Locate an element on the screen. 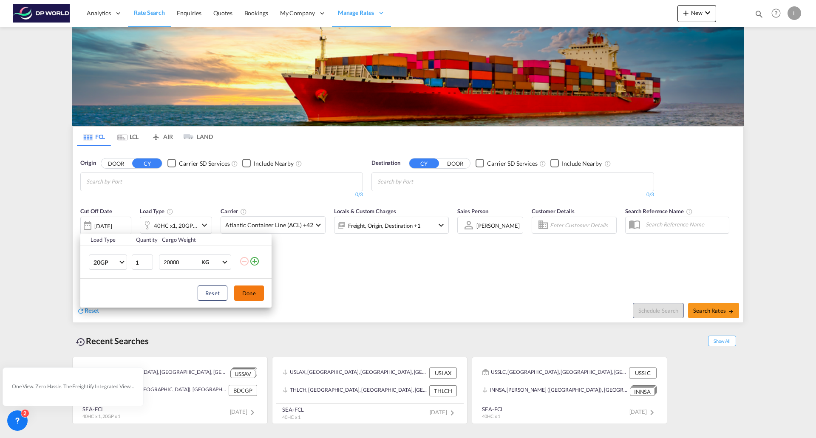 The height and width of the screenshot is (438, 816). input: Qty is located at coordinates (142, 262).